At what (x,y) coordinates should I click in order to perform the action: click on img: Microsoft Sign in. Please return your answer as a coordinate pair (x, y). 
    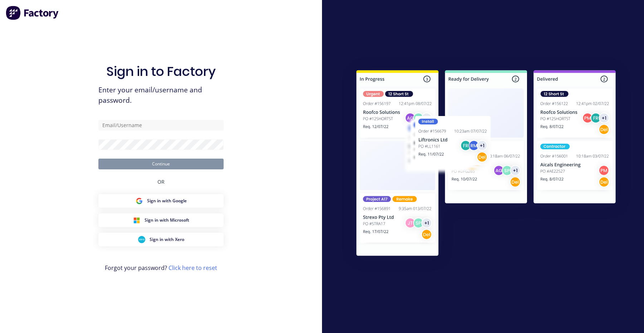
    Looking at the image, I should click on (137, 220).